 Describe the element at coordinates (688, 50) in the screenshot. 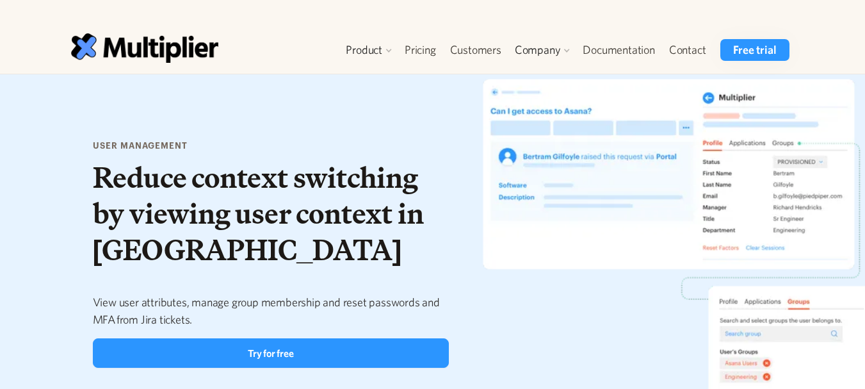

I see `a: Contact` at that location.